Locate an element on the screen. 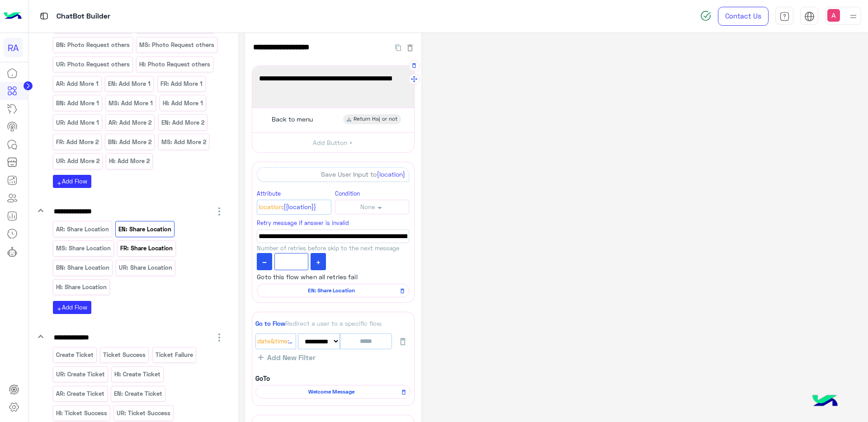 The width and height of the screenshot is (868, 422). button: Delete Message is located at coordinates (414, 65).